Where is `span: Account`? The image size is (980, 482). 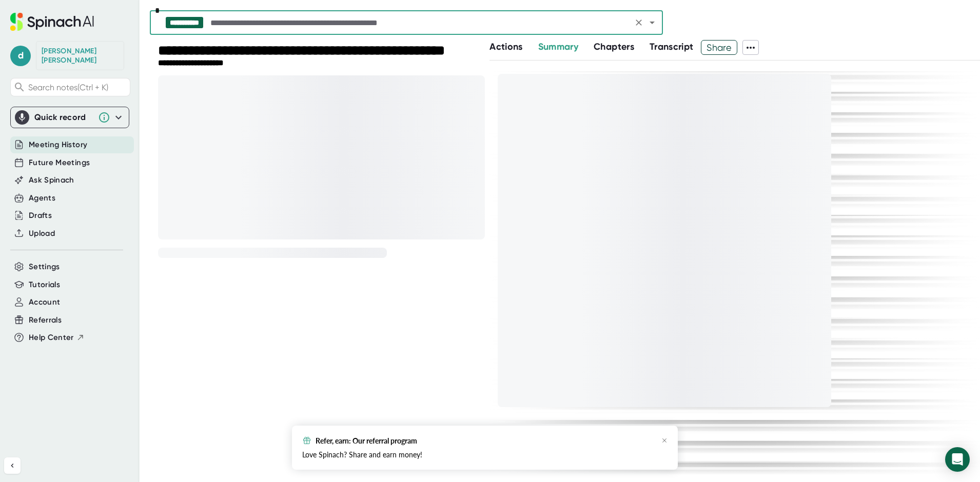 span: Account is located at coordinates (44, 302).